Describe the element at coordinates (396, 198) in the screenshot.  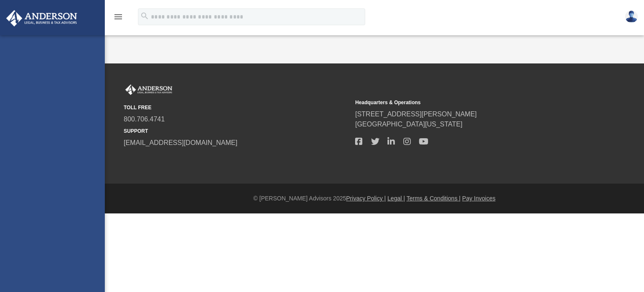
I see `a: Legal |` at that location.